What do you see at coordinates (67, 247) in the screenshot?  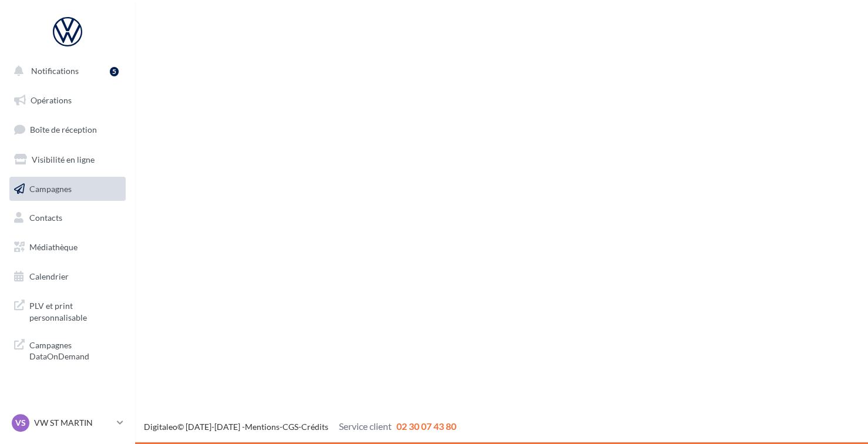 I see `a: Médiathèque` at bounding box center [67, 247].